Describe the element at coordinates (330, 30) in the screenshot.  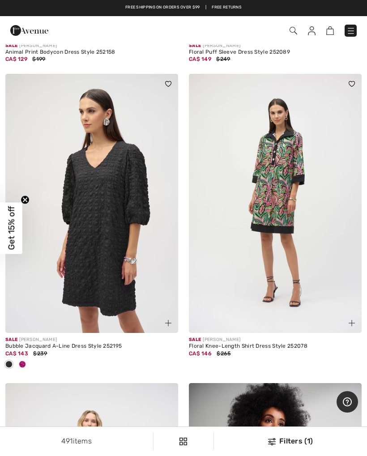
I see `img: Shopping Bag` at that location.